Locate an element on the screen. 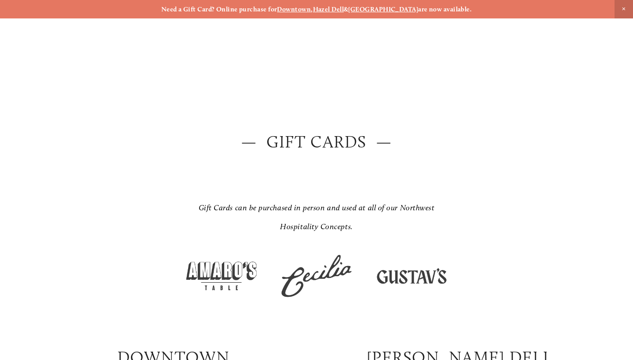 The image size is (633, 360). strong: Downtown is located at coordinates (294, 9).